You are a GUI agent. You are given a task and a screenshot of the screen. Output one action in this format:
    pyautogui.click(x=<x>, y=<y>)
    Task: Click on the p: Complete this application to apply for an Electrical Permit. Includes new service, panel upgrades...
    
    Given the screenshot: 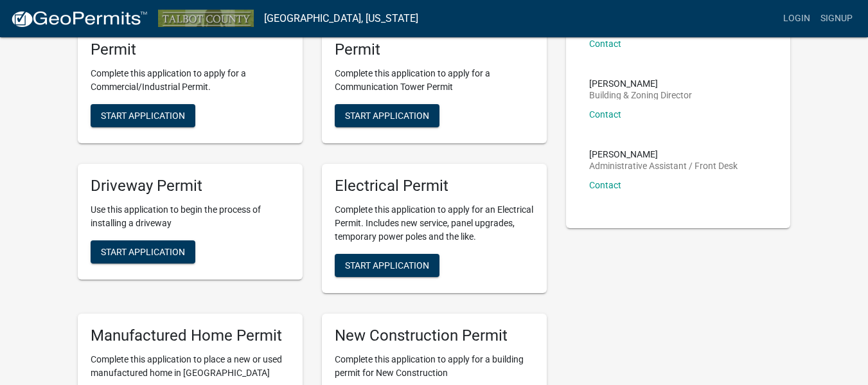 What is the action you would take?
    pyautogui.click(x=434, y=223)
    